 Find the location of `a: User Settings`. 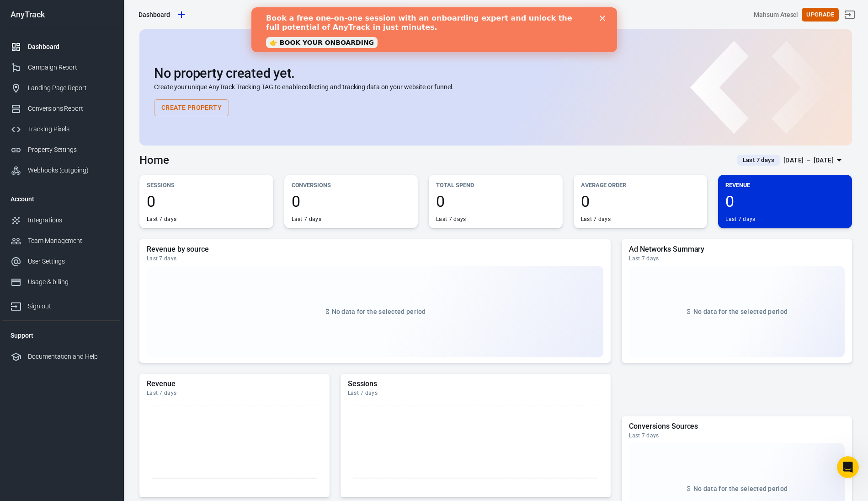

a: User Settings is located at coordinates (62, 261).